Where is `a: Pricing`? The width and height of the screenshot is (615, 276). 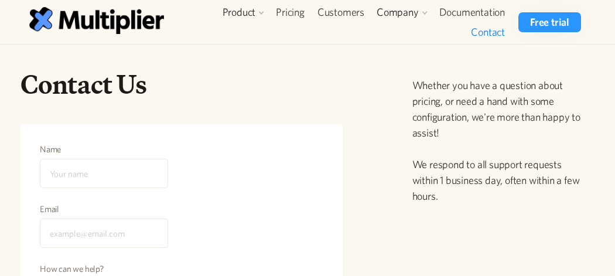 a: Pricing is located at coordinates (290, 12).